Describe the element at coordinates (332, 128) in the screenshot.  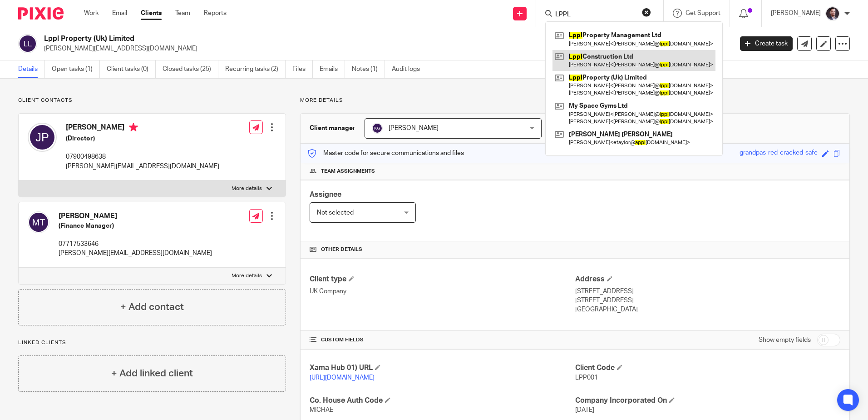
I see `h3: Client manager` at that location.